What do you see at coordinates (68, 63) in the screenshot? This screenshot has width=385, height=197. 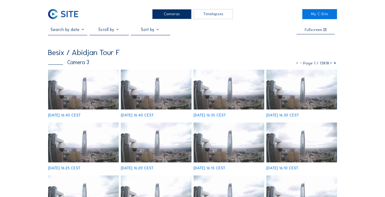 I see `div: Camera 3` at bounding box center [68, 63].